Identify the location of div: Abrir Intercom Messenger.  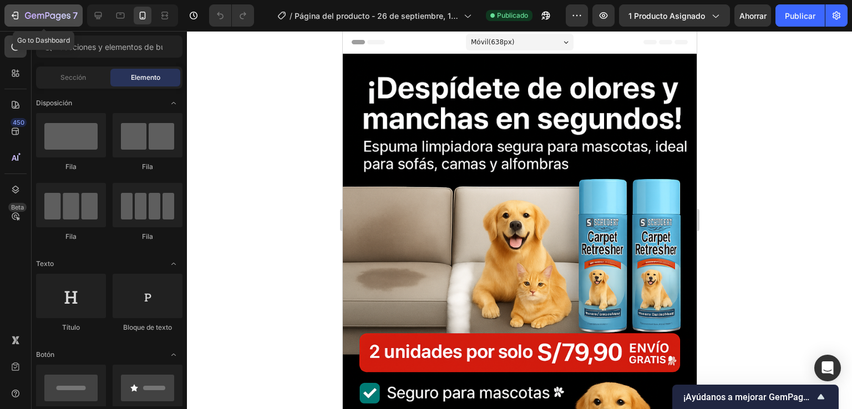
(827, 368).